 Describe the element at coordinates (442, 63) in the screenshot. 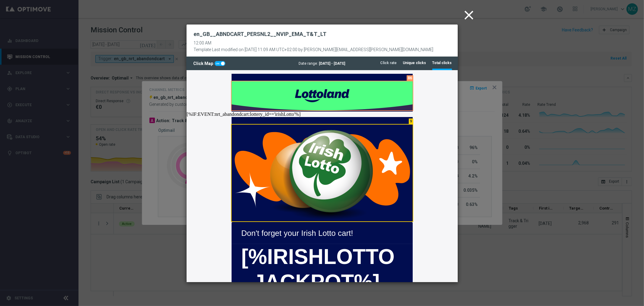

I see `tab-header: Total clicks` at that location.